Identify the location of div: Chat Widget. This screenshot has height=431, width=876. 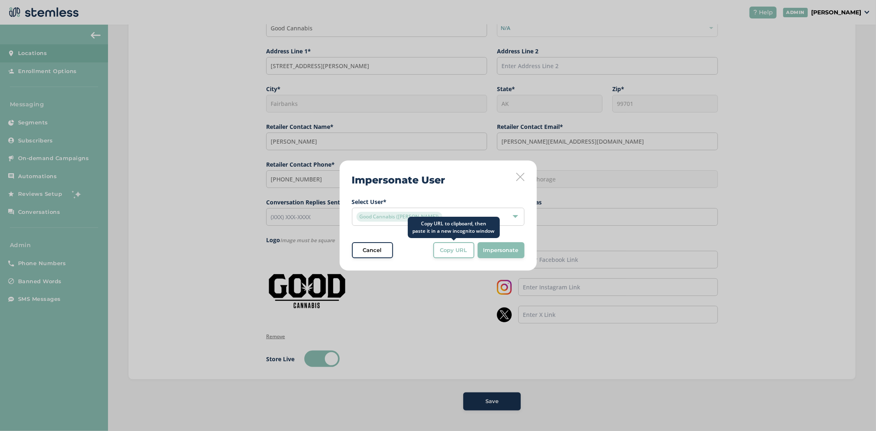
(855, 411).